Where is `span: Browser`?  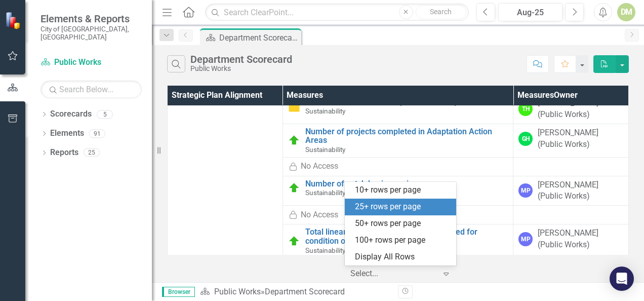 span: Browser is located at coordinates (178, 292).